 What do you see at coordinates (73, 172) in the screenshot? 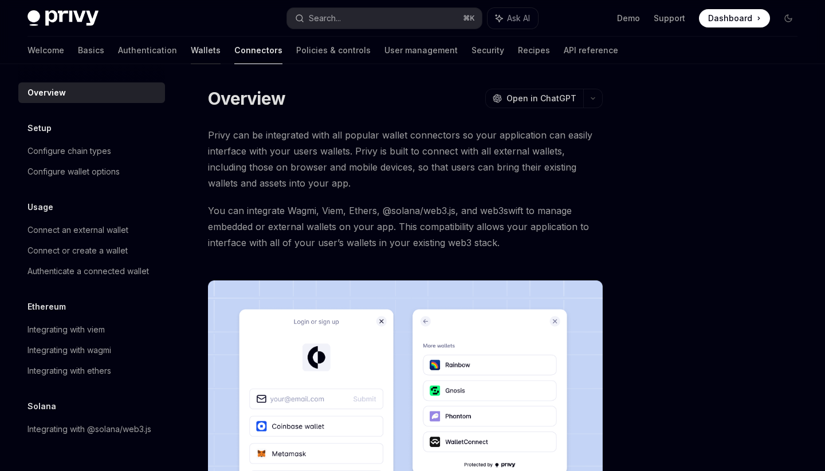
I see `div: Configure wallet options` at bounding box center [73, 172].